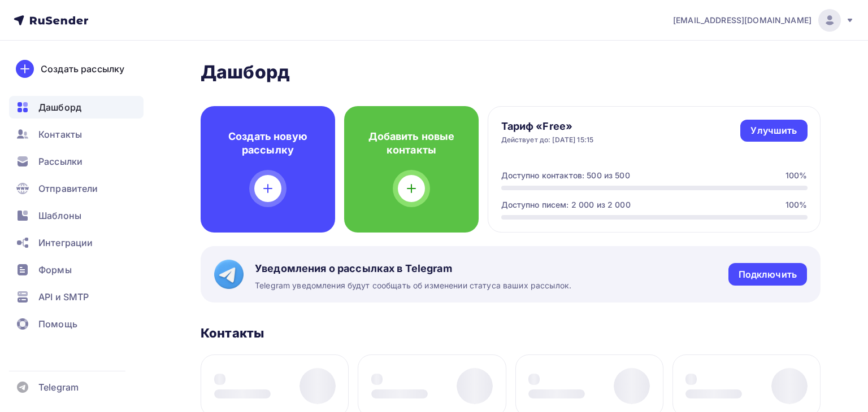  What do you see at coordinates (66, 243) in the screenshot?
I see `span: Интеграции` at bounding box center [66, 243].